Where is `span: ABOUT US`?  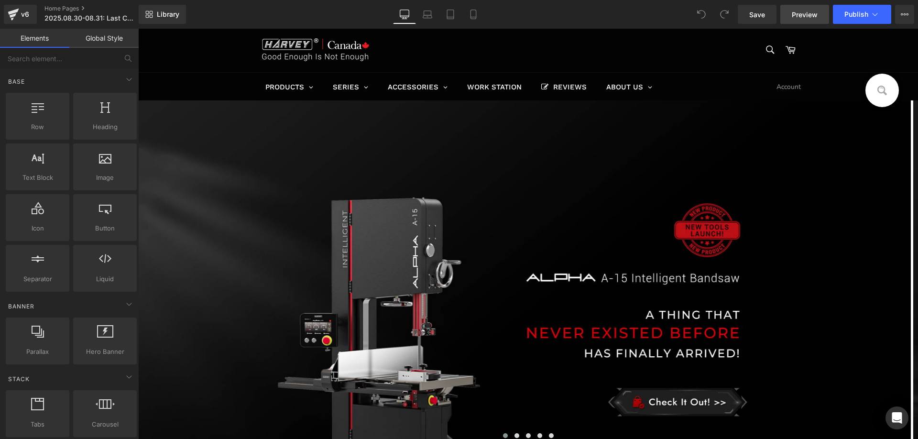 span: ABOUT US is located at coordinates (486, 58).